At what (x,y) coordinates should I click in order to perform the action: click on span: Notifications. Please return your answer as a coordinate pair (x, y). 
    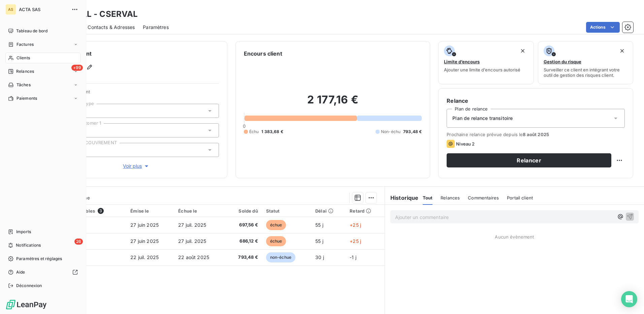
    Looking at the image, I should click on (28, 245).